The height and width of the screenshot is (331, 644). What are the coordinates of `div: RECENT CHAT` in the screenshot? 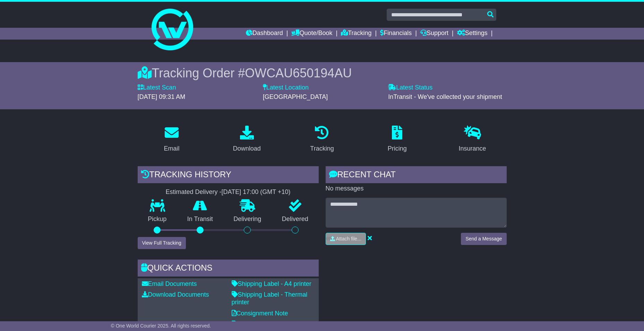 It's located at (416, 176).